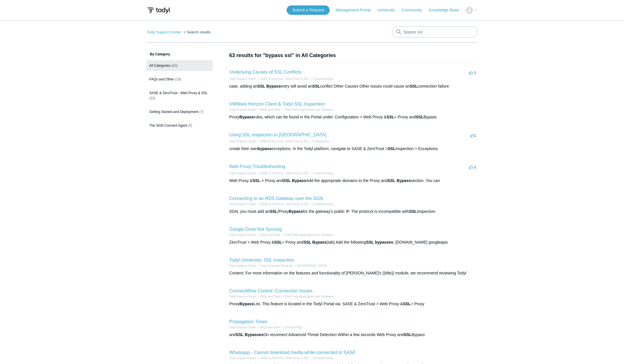 Image resolution: width=624 pixels, height=364 pixels. What do you see at coordinates (196, 32) in the screenshot?
I see `li: Search results` at bounding box center [196, 32].